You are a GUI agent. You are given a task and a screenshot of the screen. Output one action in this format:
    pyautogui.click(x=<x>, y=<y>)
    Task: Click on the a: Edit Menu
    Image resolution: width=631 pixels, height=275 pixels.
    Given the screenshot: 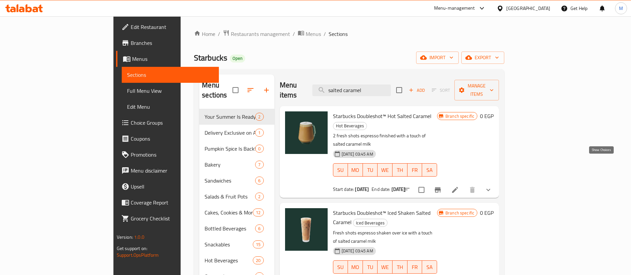 What is the action you would take?
    pyautogui.click(x=170, y=107)
    